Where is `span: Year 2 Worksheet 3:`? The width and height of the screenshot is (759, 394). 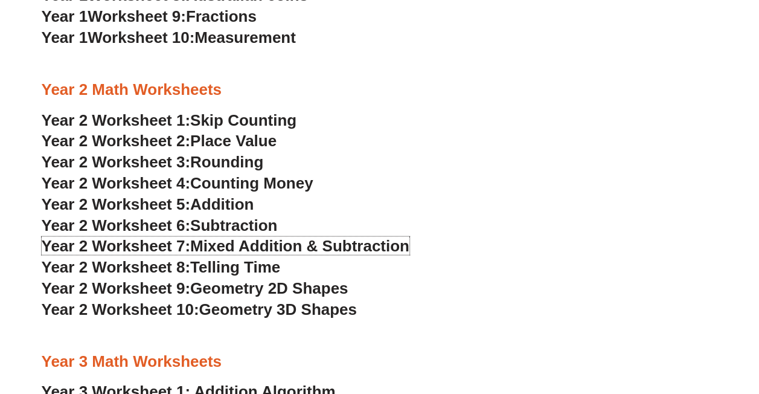
span: Year 2 Worksheet 3: is located at coordinates (116, 162).